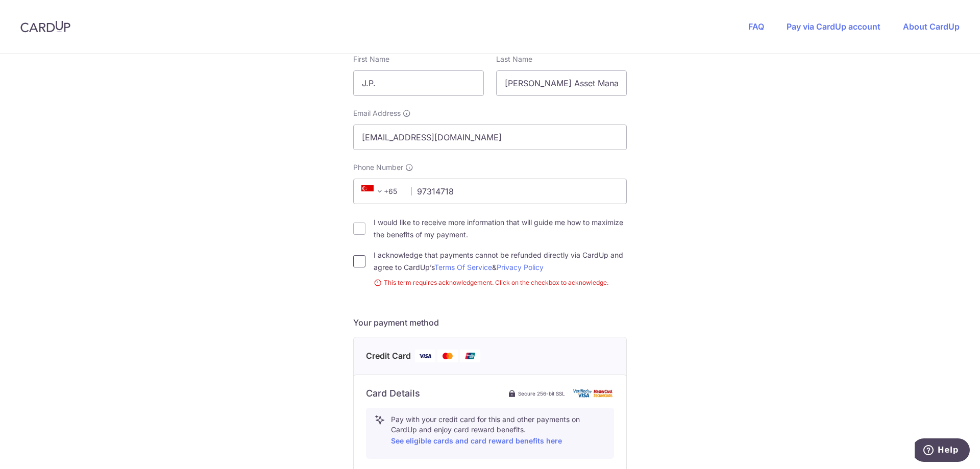 The height and width of the screenshot is (469, 980). Describe the element at coordinates (470, 355) in the screenshot. I see `img: Union Pay` at that location.